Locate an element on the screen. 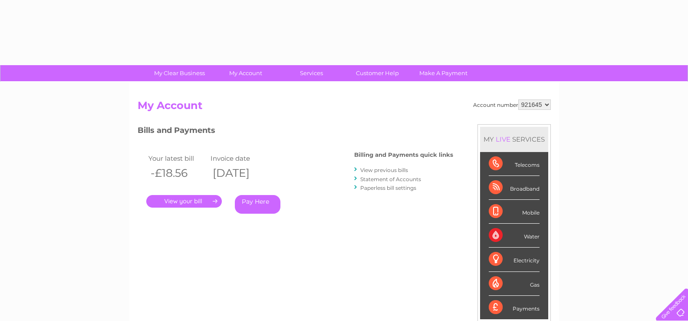 This screenshot has height=321, width=688. a: My Account is located at coordinates (245, 73).